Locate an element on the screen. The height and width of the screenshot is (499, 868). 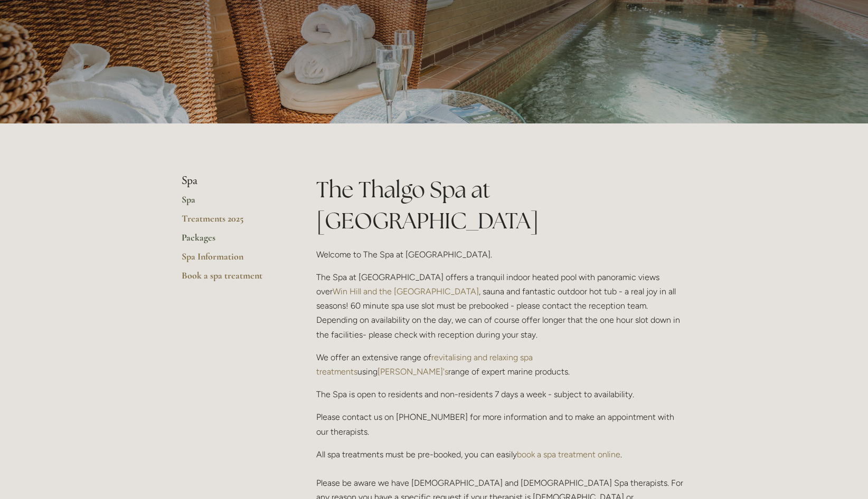
a: Spa is located at coordinates (231, 203).